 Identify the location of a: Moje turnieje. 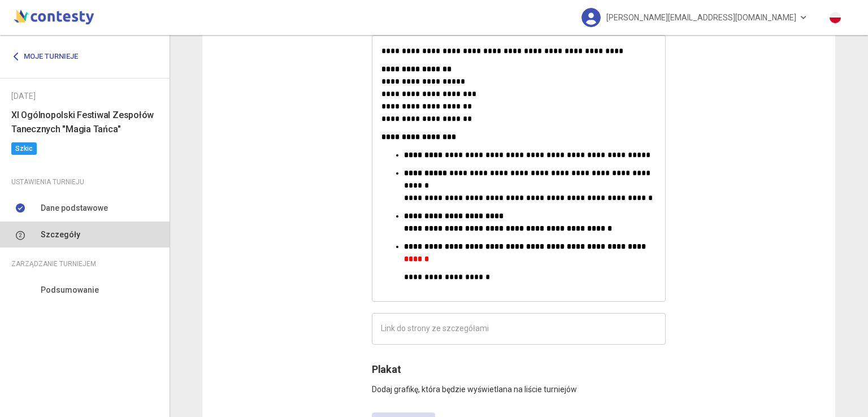
(49, 56).